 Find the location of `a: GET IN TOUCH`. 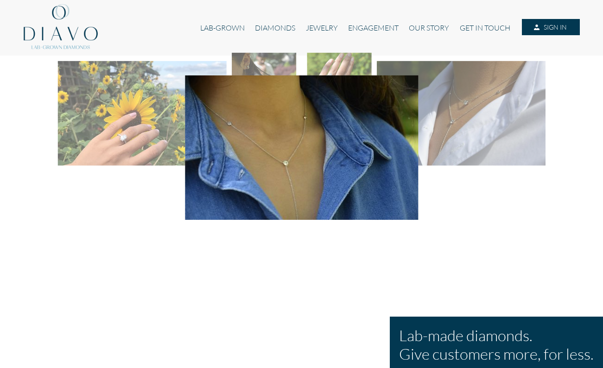

a: GET IN TOUCH is located at coordinates (485, 28).